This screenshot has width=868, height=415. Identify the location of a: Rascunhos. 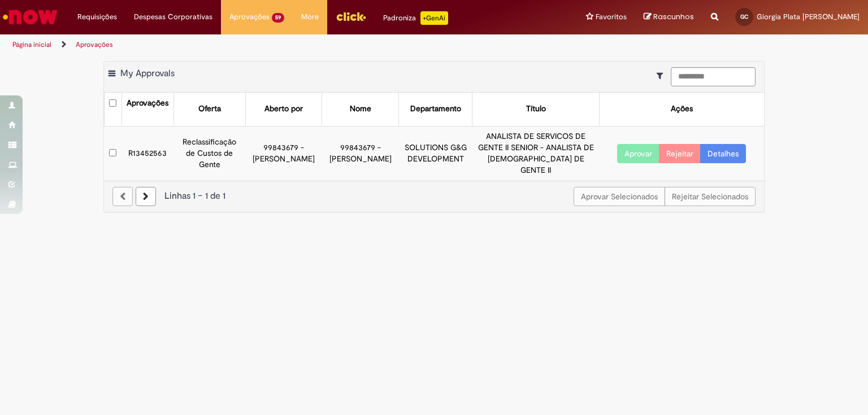
(668, 17).